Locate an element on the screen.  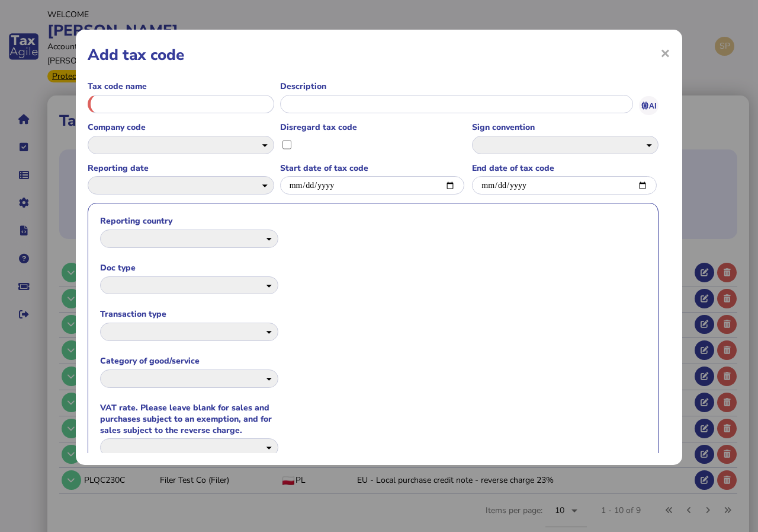
button: AI is located at coordinates (649, 105).